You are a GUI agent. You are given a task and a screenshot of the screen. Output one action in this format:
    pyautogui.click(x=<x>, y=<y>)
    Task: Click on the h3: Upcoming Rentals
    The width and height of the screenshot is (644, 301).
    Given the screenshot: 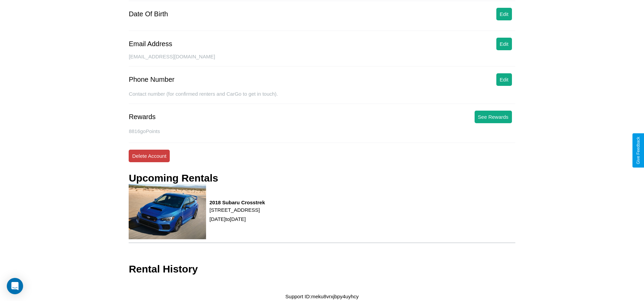 What is the action you would take?
    pyautogui.click(x=173, y=179)
    